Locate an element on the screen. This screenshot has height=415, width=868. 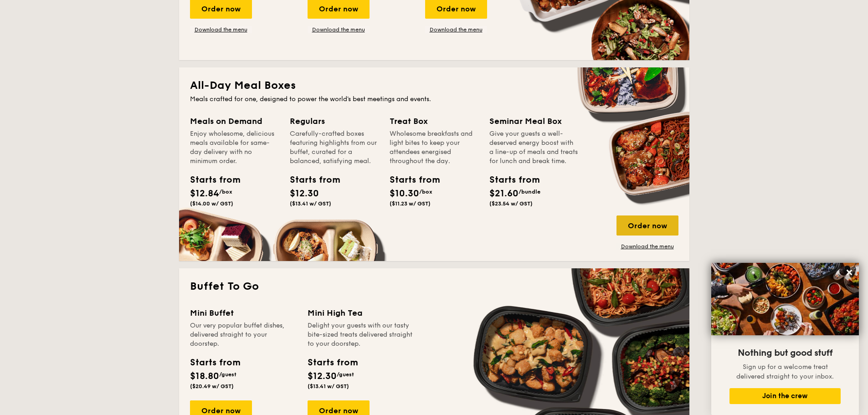
div: Carefully-crafted boxes featuring highlights from our buffet, curated for a balanced, satisfying ... is located at coordinates (334, 148).